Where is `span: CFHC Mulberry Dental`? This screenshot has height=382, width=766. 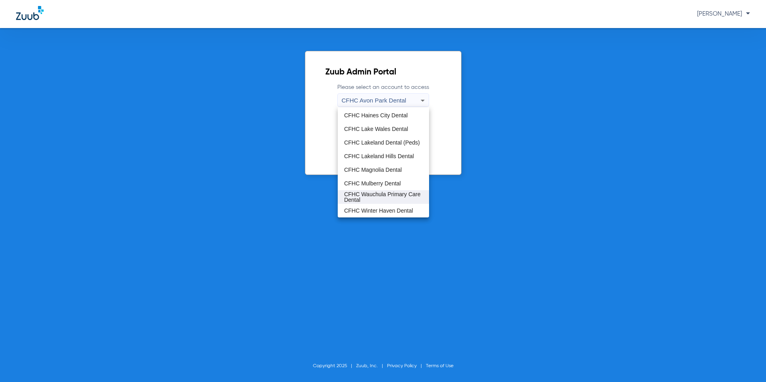
span: CFHC Mulberry Dental is located at coordinates (372, 183).